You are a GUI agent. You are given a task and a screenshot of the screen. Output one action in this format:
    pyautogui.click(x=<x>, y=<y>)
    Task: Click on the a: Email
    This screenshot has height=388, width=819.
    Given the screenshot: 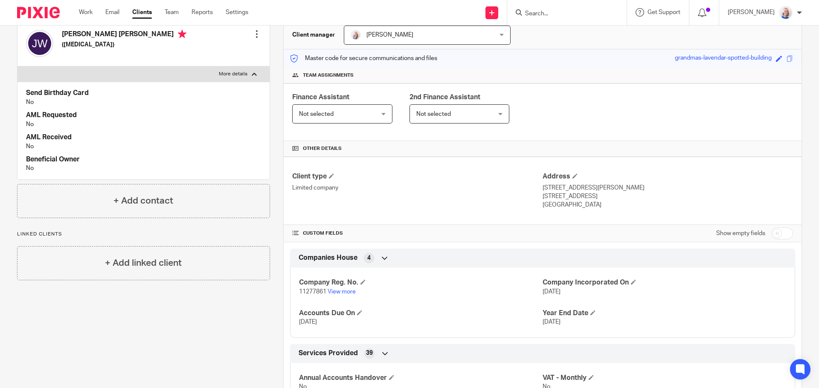 What is the action you would take?
    pyautogui.click(x=112, y=12)
    